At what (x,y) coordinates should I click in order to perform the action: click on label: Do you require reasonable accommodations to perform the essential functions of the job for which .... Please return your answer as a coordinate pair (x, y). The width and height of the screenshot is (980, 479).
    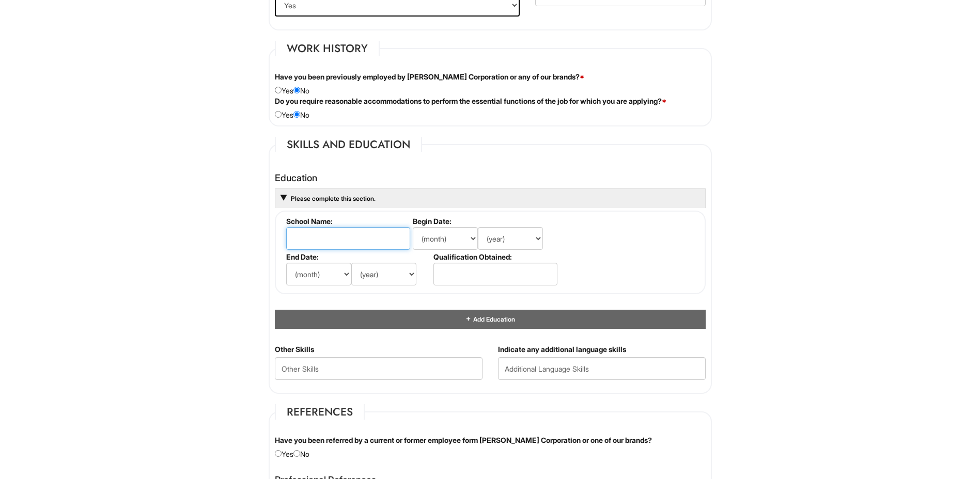
    Looking at the image, I should click on (471, 101).